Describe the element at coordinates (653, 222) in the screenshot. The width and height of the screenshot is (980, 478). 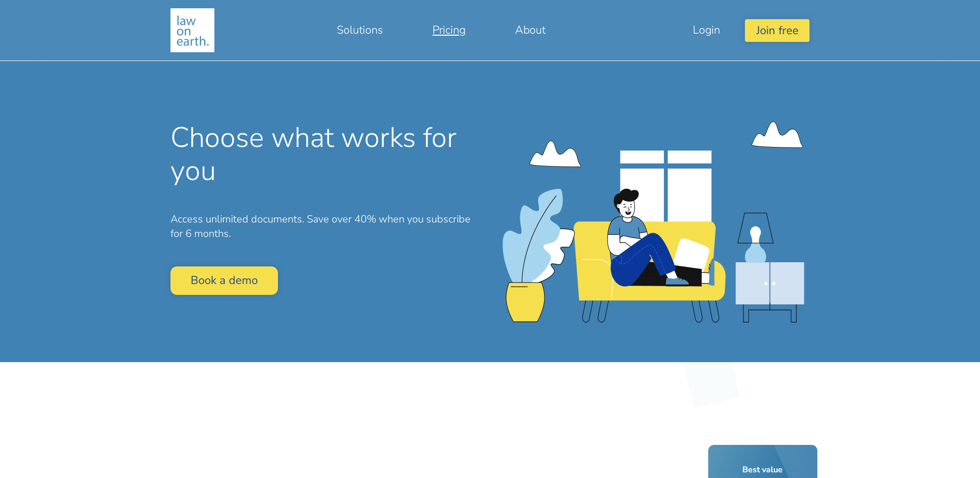
I see `img: peaceful_place.png` at that location.